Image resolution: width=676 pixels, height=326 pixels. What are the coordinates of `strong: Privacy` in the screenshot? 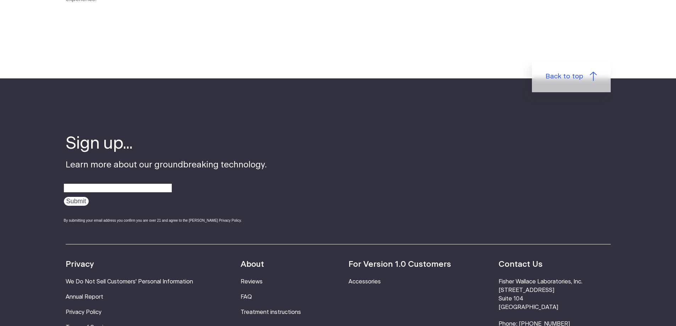 It's located at (80, 265).